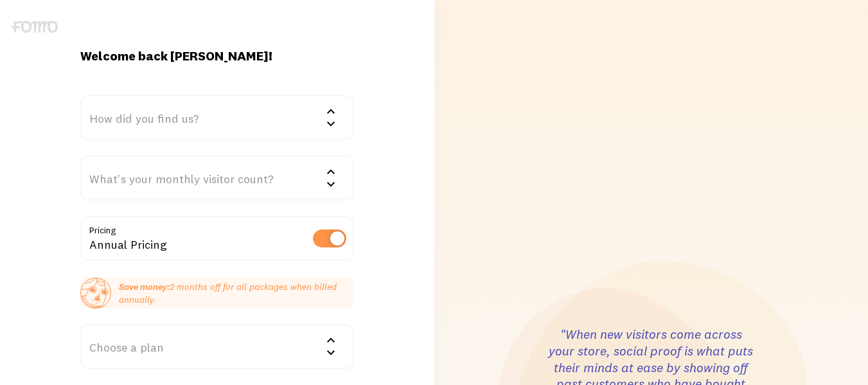 The image size is (868, 385). I want to click on div: Choose a plan, so click(217, 346).